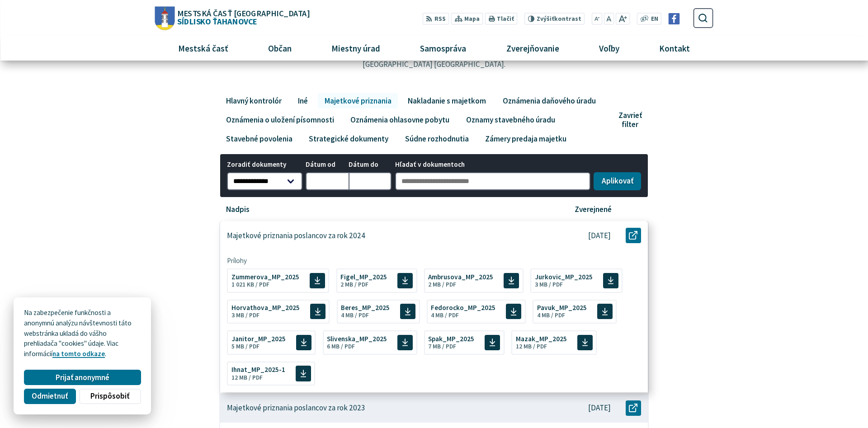 The image size is (868, 428). What do you see at coordinates (378, 311) in the screenshot?
I see `a: Beres_MP_2025 4 MB / PDF` at bounding box center [378, 311].